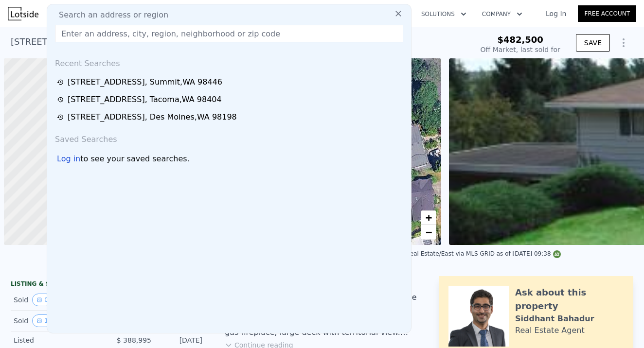 The image size is (644, 348). I want to click on img: NWMLS Logo, so click(557, 255).